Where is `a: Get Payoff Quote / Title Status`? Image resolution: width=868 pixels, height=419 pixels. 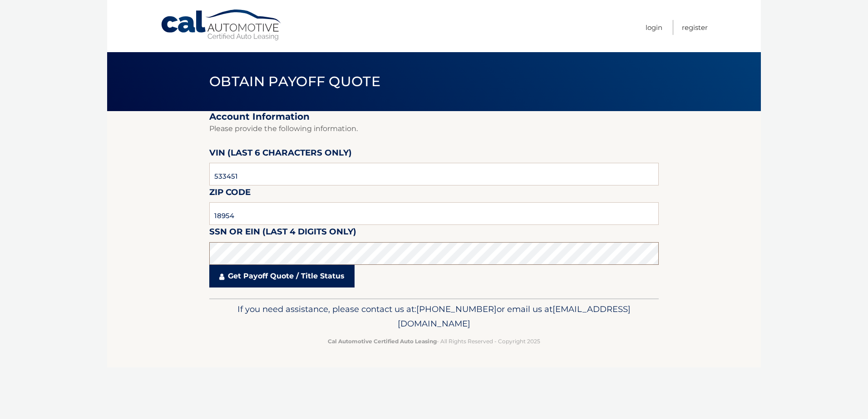
a: Get Payoff Quote / Title Status is located at coordinates (282, 276).